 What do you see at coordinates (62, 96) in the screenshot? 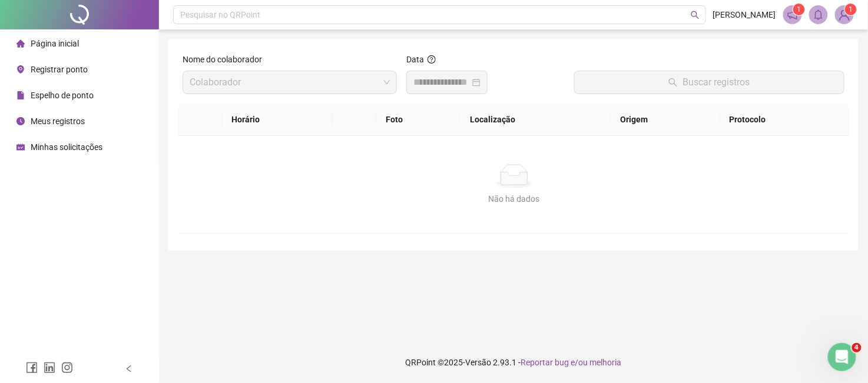
I see `span: Espelho de ponto` at bounding box center [62, 96].